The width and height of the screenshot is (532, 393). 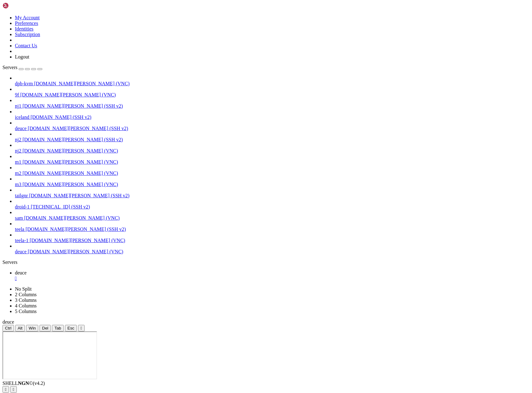 I want to click on span: m3, so click(x=18, y=184).